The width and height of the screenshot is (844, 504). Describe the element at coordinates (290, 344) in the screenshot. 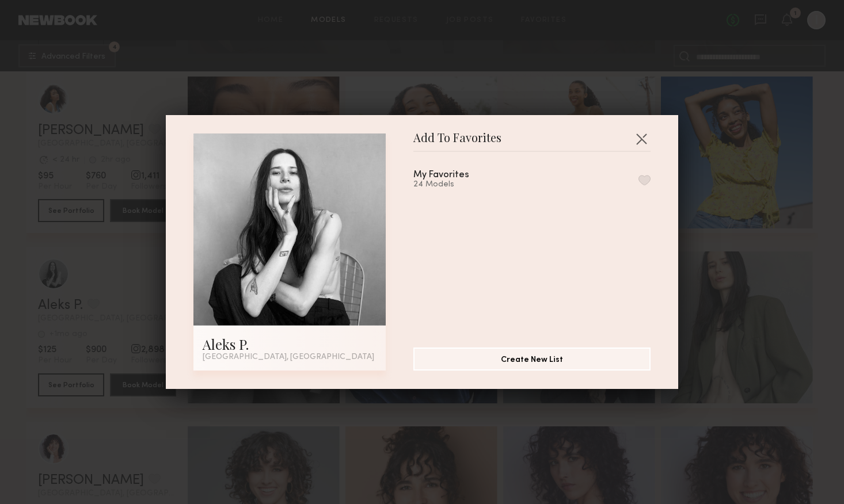

I see `div: Aleks P.` at that location.